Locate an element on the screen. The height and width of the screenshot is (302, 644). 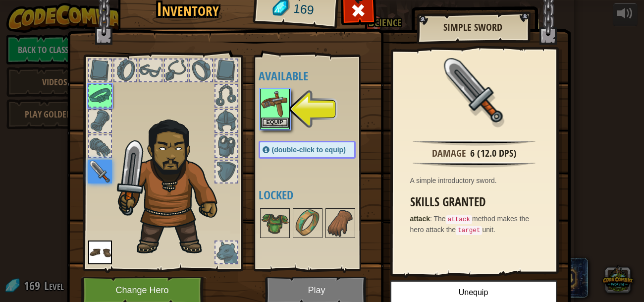
span: The method makes the hero attack the unit. is located at coordinates (470, 224).